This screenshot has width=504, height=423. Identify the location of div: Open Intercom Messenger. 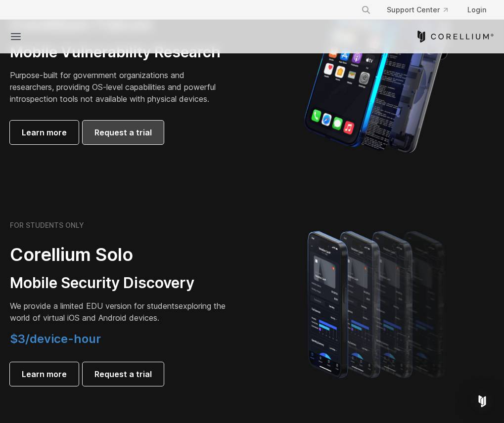
(482, 401).